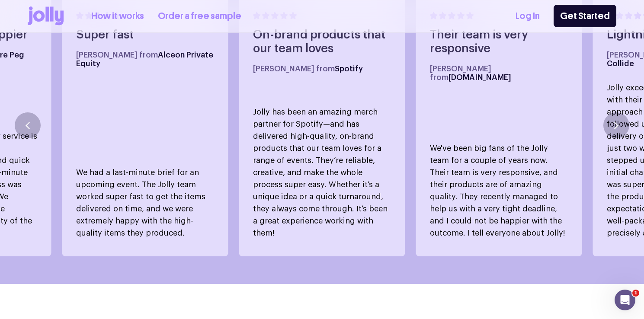 Image resolution: width=644 pixels, height=319 pixels. I want to click on a: Order a free sample, so click(199, 16).